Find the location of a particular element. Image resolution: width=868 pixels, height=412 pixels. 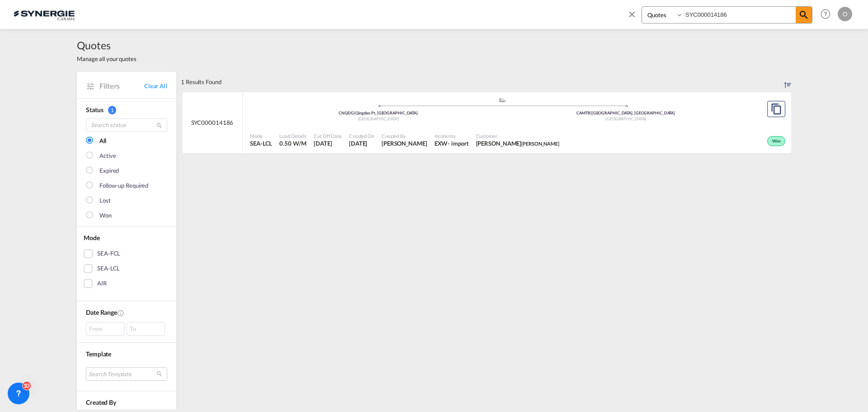

div: Status 1 is located at coordinates (127, 110).